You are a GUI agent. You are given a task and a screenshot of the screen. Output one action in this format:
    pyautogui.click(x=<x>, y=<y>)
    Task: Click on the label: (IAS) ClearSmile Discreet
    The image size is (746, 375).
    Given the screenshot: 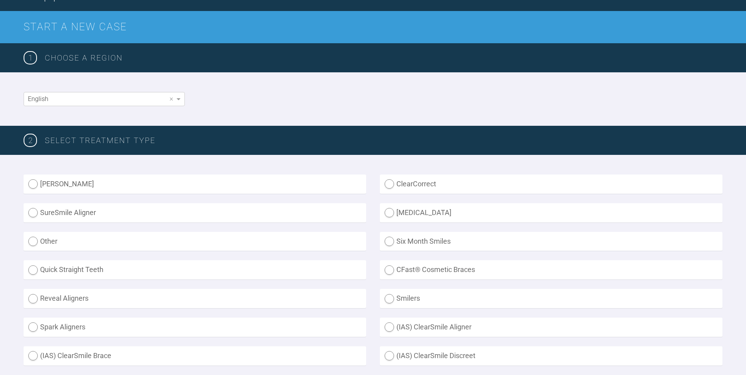 What is the action you would take?
    pyautogui.click(x=551, y=356)
    